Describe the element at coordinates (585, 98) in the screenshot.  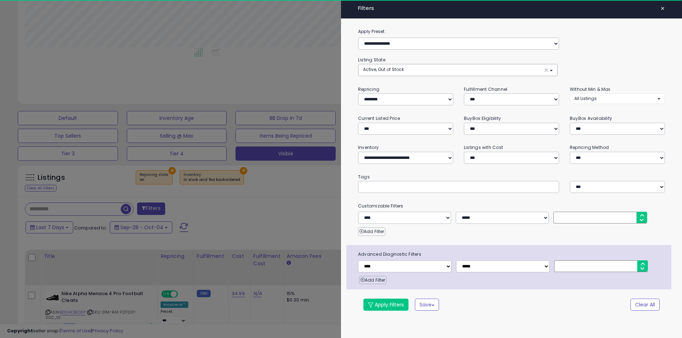
I see `span: All Listings` at that location.